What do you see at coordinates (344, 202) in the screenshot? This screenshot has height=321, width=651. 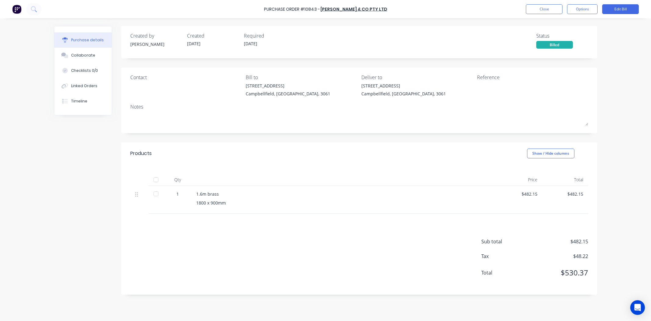 I see `div: 1800 x 900mm` at bounding box center [344, 202].